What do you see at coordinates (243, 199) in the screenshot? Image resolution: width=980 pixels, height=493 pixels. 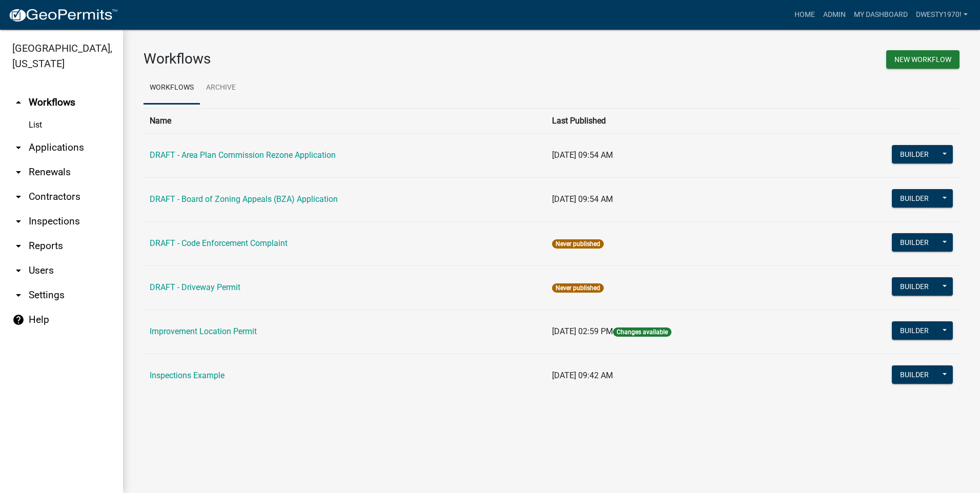 I see `a: DRAFT - Board of Zoning Appeals (BZA) Application` at bounding box center [243, 199].